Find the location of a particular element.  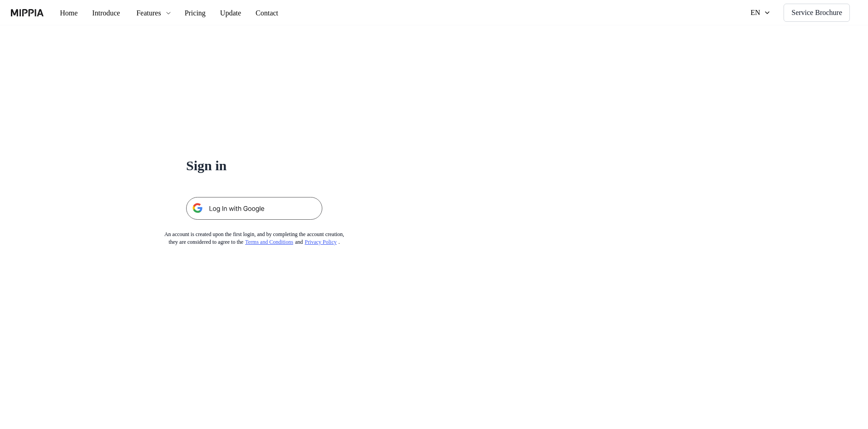

a: Terms and Conditions is located at coordinates (274, 242).